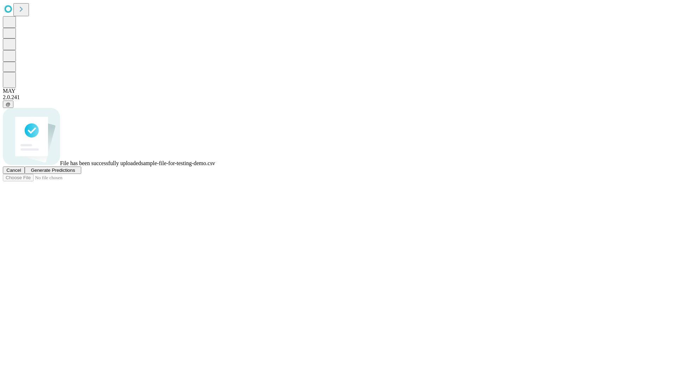  I want to click on span: Cancel, so click(14, 170).